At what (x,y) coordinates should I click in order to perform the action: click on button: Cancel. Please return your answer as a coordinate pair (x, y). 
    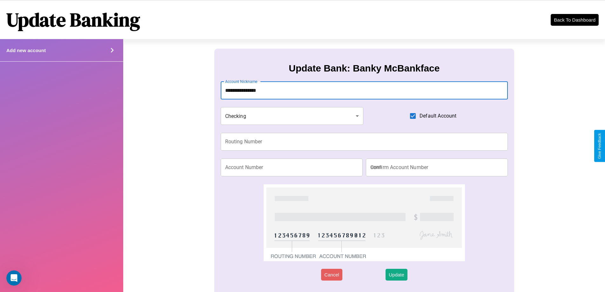
    Looking at the image, I should click on (332, 274).